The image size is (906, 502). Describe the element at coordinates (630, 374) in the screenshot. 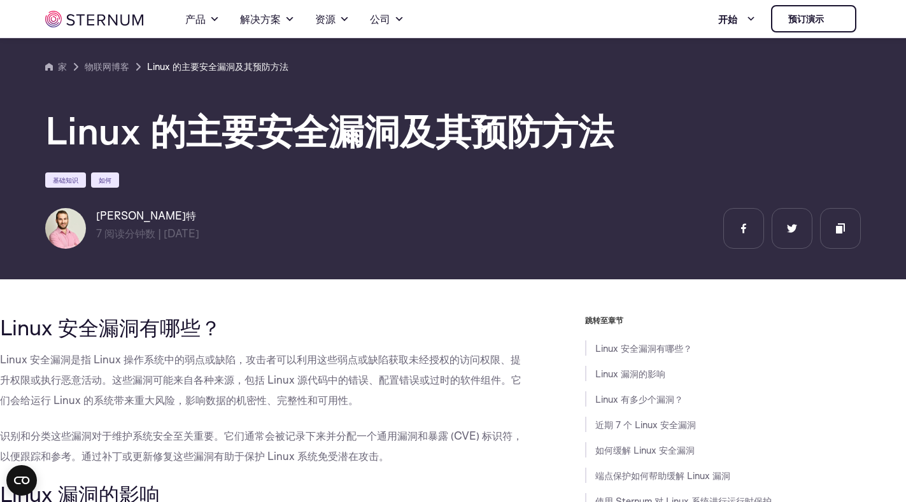

I see `a: Linux 漏洞的影响` at that location.